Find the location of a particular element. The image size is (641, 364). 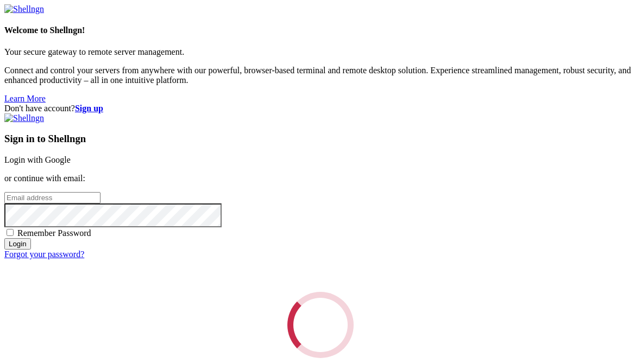

a: Forgot your password? is located at coordinates (44, 254).